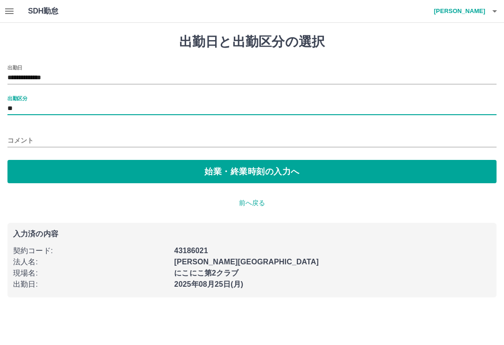  What do you see at coordinates (252, 42) in the screenshot?
I see `h1: 出勤日と出勤区分の選択` at bounding box center [252, 42].